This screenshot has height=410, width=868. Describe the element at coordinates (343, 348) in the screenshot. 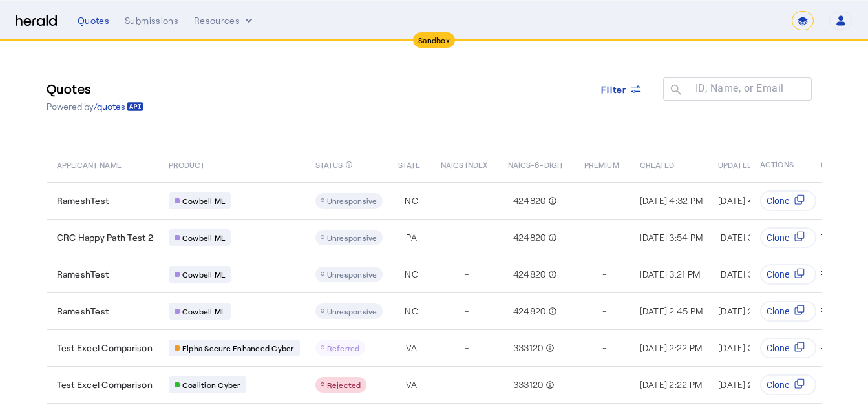

I see `span: Referred` at that location.